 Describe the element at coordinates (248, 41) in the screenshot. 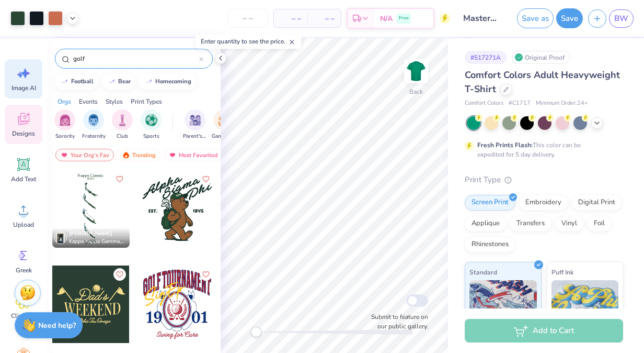

I see `div: Enter quantity to see the price.` at that location.